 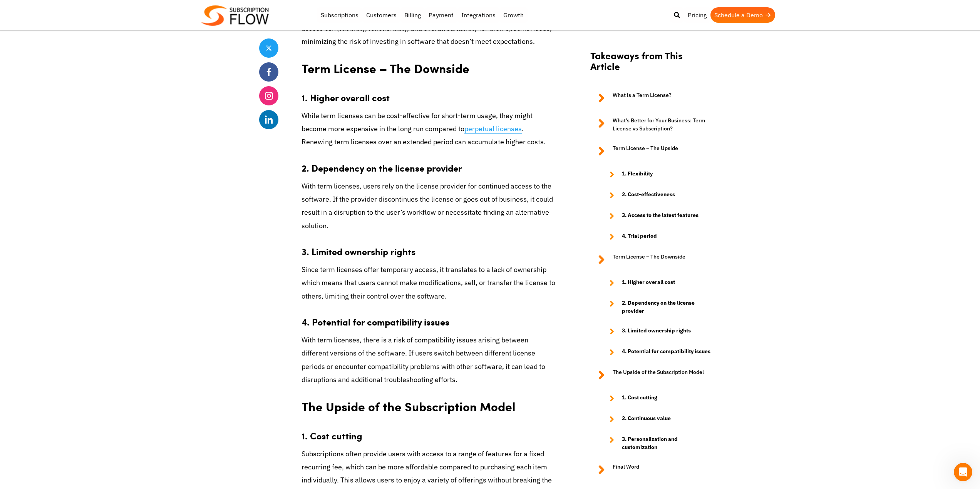 What do you see at coordinates (513, 15) in the screenshot?
I see `a: Growth` at bounding box center [513, 15].